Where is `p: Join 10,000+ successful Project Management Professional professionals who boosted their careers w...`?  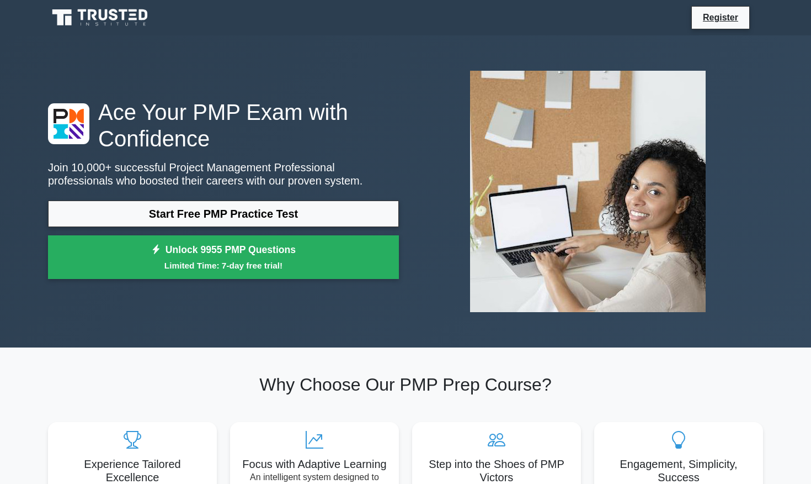
p: Join 10,000+ successful Project Management Professional professionals who boosted their careers w... is located at coordinates (224, 174).